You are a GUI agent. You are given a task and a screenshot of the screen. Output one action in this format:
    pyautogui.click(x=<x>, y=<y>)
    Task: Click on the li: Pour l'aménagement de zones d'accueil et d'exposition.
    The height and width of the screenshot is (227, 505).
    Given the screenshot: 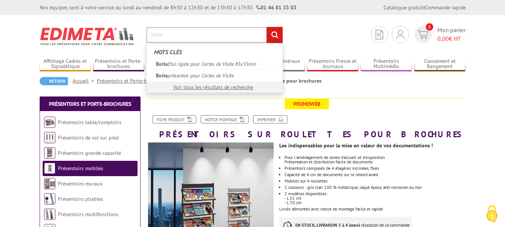 What is the action you would take?
    pyautogui.click(x=375, y=159)
    